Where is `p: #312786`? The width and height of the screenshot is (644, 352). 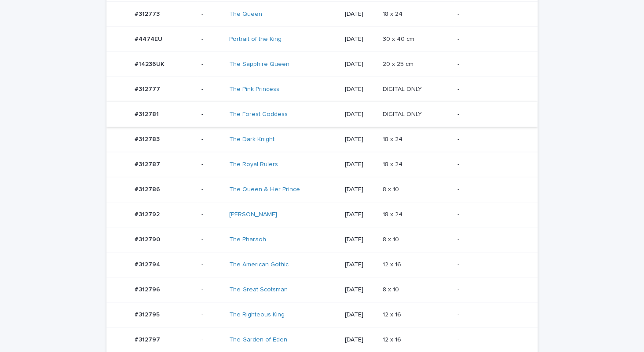
p: #312786 is located at coordinates (148, 189).